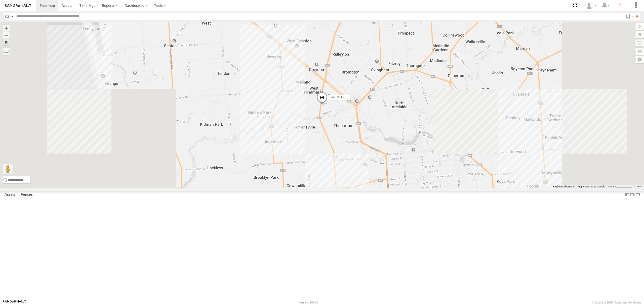  I want to click on label: Dock Summary Table to the Right, so click(632, 195).